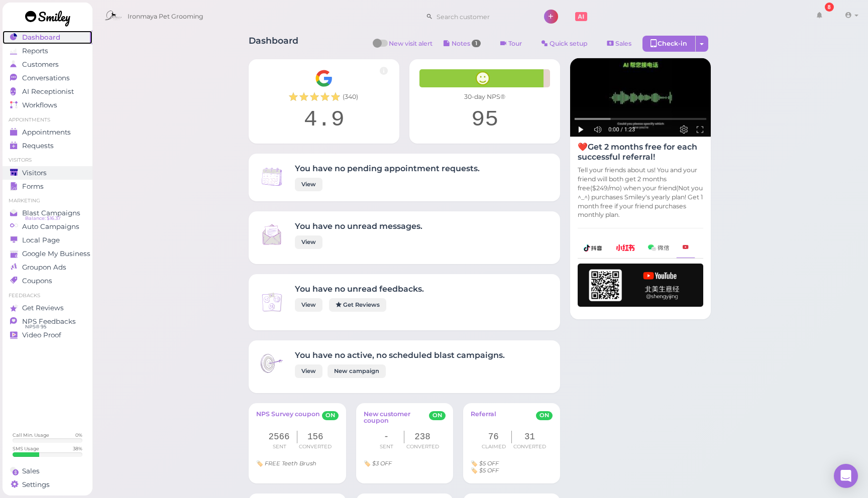  I want to click on a: New campaign, so click(356, 371).